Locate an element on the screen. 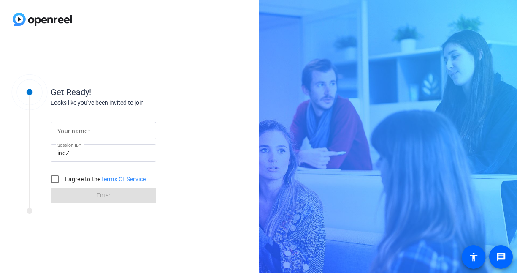 This screenshot has width=517, height=273. label: I agree to the is located at coordinates (105, 179).